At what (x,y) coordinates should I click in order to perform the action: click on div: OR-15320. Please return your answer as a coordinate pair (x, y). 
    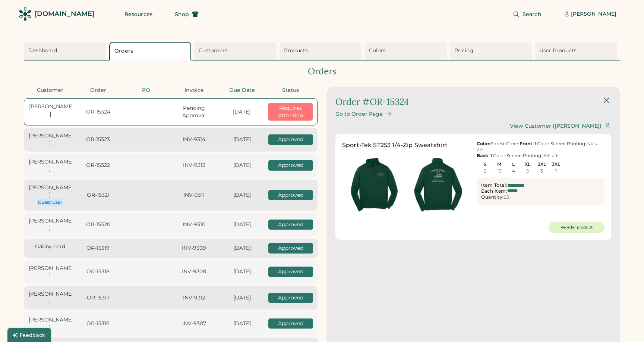
    Looking at the image, I should click on (98, 225).